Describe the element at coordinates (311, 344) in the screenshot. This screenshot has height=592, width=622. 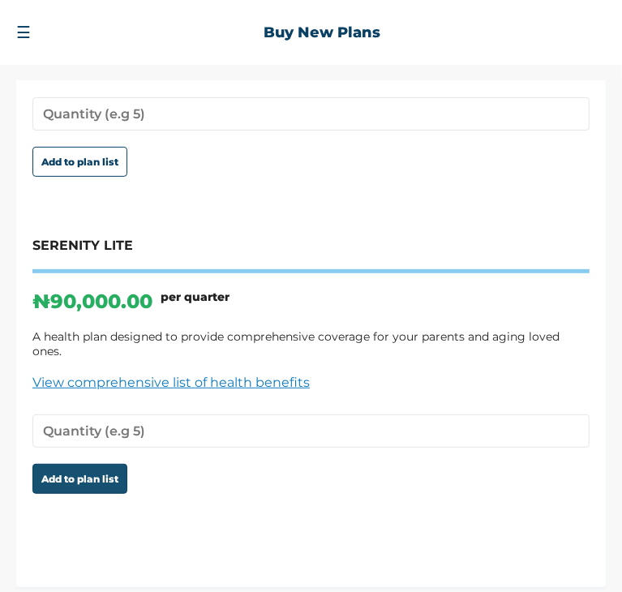
I see `p: A health plan designed to provide comprehensive coverage for your parents and aging loved ones.` at that location.